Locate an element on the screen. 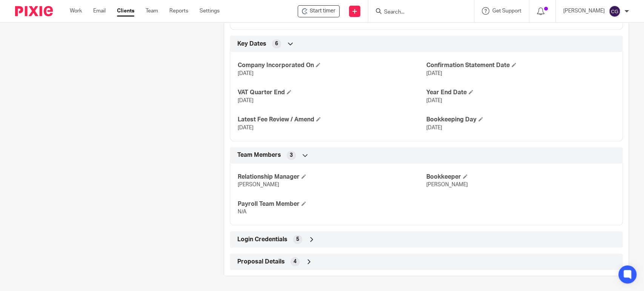 This screenshot has height=291, width=644. img: Pixie is located at coordinates (34, 11).